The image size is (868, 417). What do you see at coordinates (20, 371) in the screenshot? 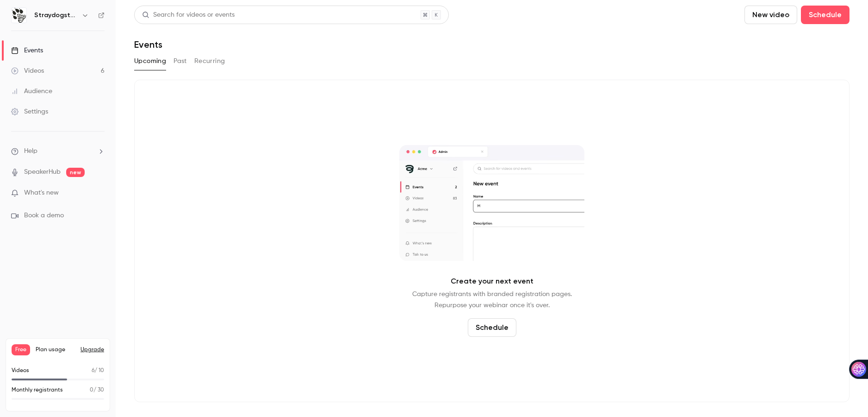
I see `p: Videos` at bounding box center [20, 371].